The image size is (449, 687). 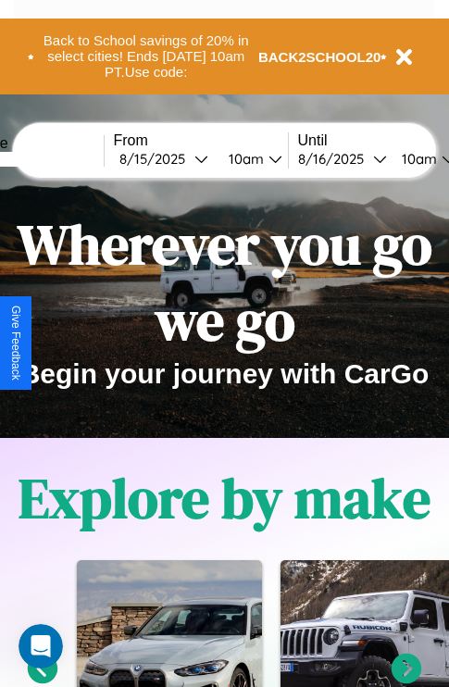 What do you see at coordinates (319, 56) in the screenshot?
I see `b: BACK2SCHOOL20` at bounding box center [319, 56].